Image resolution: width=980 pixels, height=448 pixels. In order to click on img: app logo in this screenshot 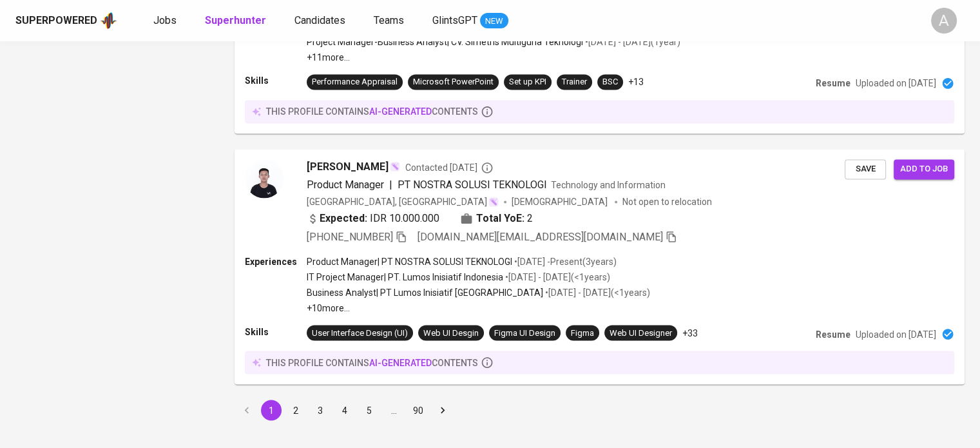, I will do `click(108, 20)`.